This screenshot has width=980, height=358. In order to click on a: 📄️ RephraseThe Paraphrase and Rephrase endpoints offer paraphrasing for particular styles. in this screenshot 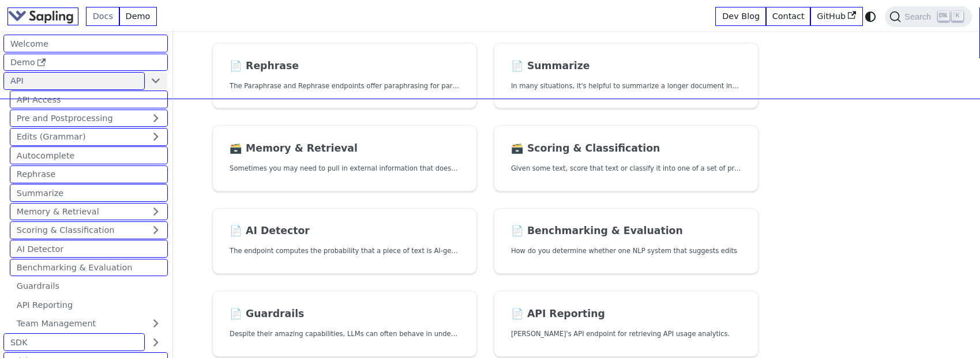, I will do `click(344, 75)`.